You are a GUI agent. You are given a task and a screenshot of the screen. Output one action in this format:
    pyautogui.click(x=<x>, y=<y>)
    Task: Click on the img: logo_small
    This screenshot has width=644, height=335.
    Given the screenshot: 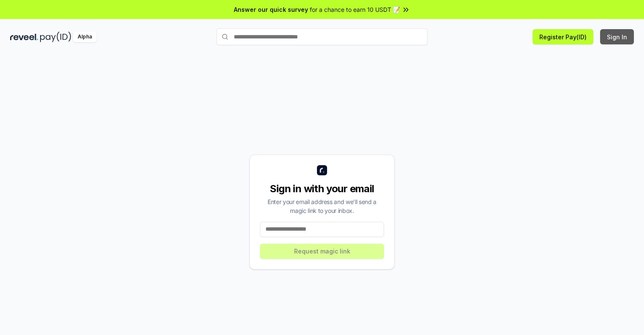 What is the action you would take?
    pyautogui.click(x=322, y=170)
    